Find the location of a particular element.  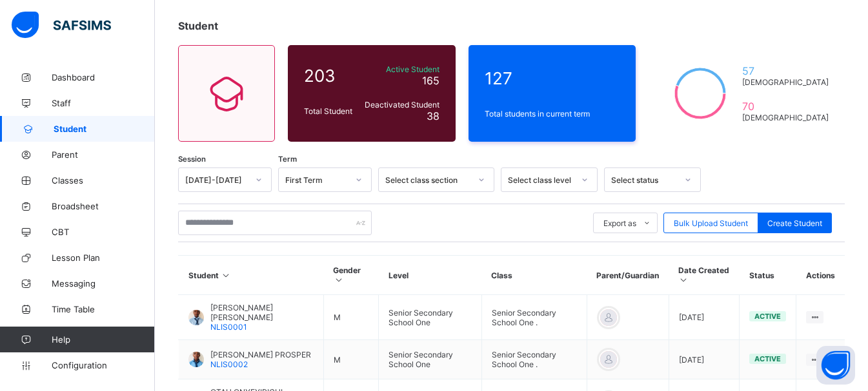

span: Deactivated Student is located at coordinates (401, 104).